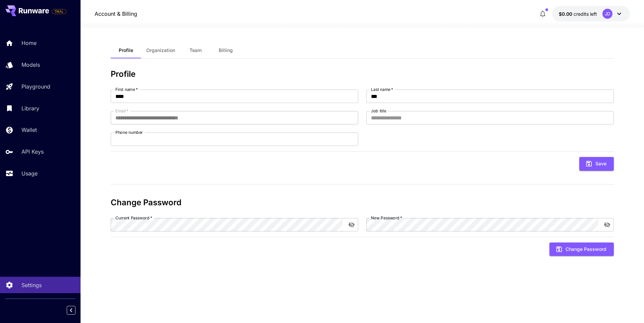 Image resolution: width=644 pixels, height=323 pixels. Describe the element at coordinates (596, 164) in the screenshot. I see `button: Save` at that location.